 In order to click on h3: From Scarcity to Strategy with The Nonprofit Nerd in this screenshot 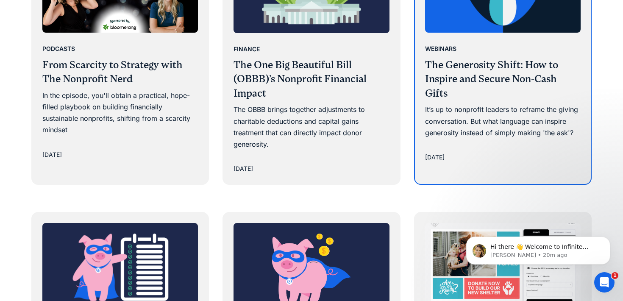, I will do `click(120, 72)`.